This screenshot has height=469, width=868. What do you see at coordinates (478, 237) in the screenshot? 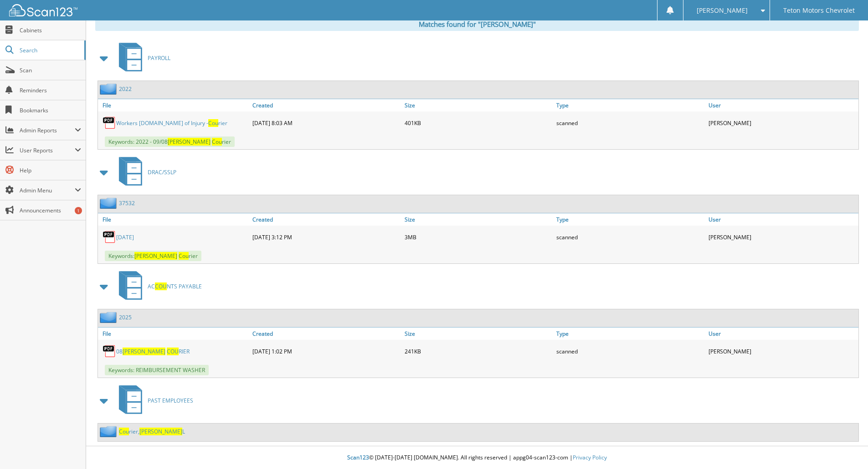
I see `div: 3MB` at bounding box center [478, 237].